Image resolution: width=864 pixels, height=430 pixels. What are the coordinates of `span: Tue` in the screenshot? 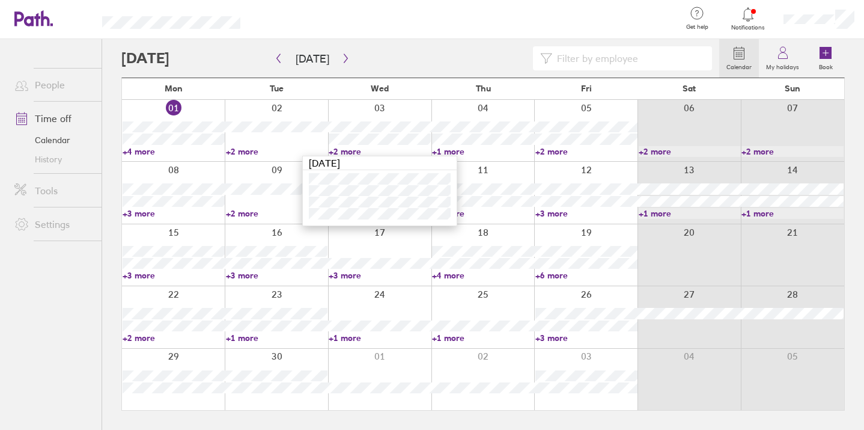 It's located at (276, 88).